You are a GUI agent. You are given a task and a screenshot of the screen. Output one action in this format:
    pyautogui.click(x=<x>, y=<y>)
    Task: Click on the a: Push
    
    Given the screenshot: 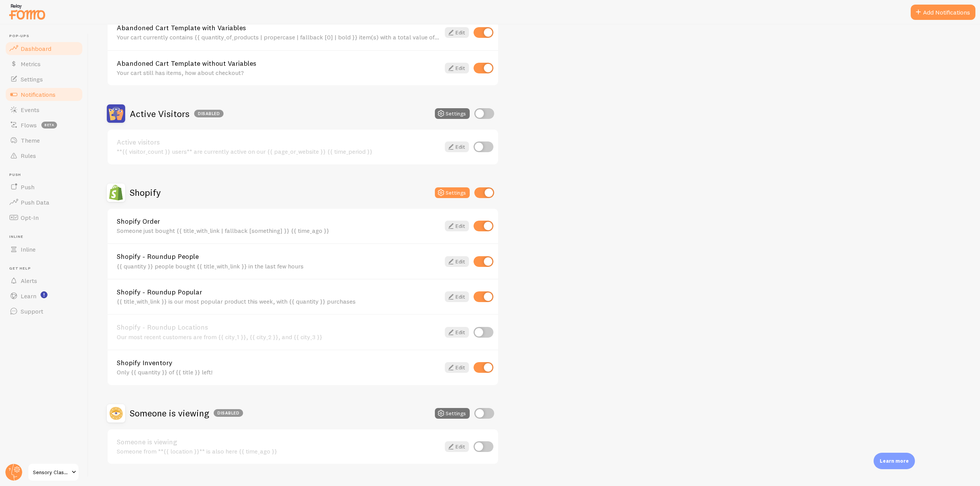 What is the action you would take?
    pyautogui.click(x=44, y=187)
    